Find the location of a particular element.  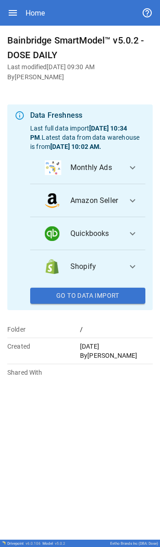

div: Home is located at coordinates (35, 13).